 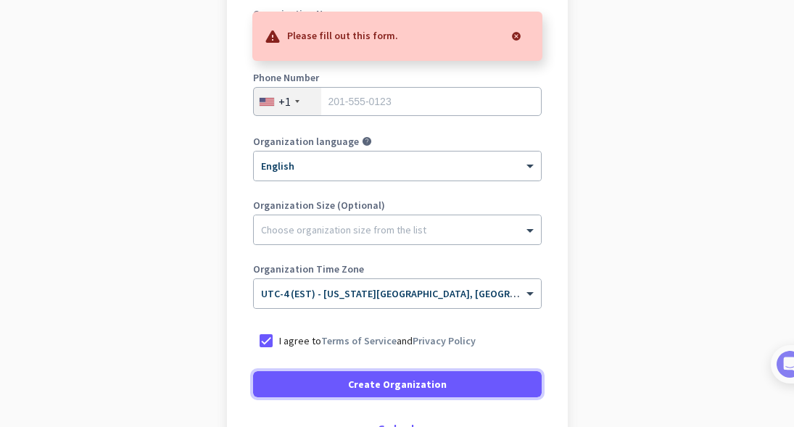 I want to click on label: Organization language, so click(x=306, y=141).